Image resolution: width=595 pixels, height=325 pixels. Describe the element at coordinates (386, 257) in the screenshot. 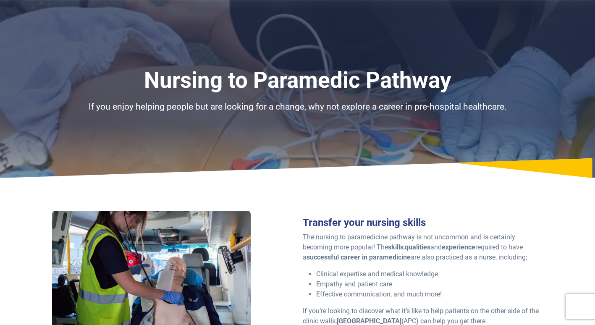

I see `strong: in paramedicine` at that location.